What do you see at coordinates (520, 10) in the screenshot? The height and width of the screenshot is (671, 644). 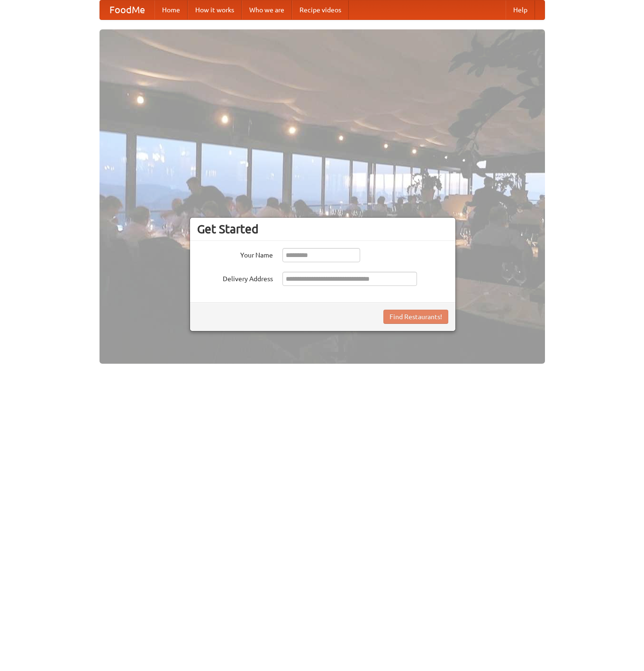 I see `a: Help` at bounding box center [520, 10].